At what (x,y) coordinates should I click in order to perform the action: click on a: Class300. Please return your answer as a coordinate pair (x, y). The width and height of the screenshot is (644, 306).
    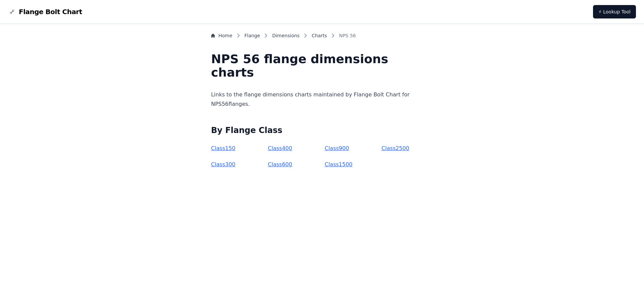
    Looking at the image, I should click on (223, 164).